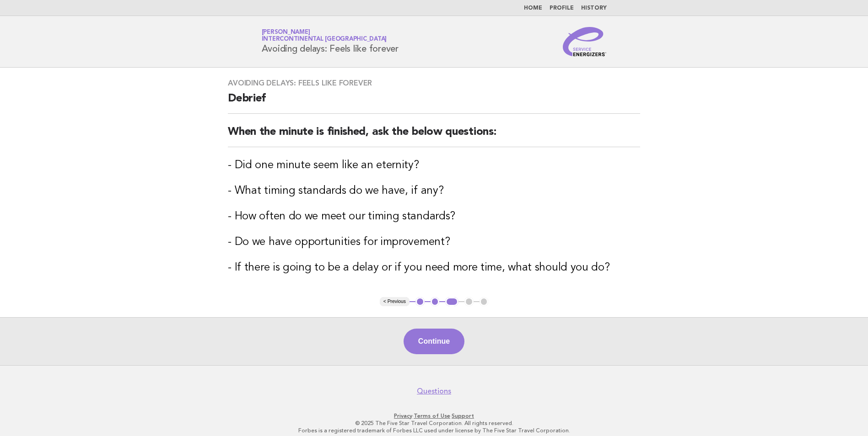 This screenshot has width=868, height=436. What do you see at coordinates (434, 83) in the screenshot?
I see `h3: Avoiding delays: Feels like forever` at bounding box center [434, 83].